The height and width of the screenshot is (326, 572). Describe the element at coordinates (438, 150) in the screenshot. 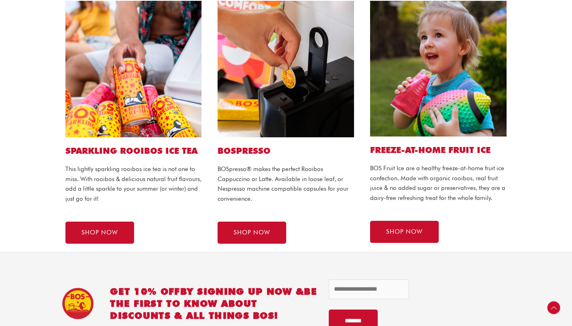

I see `h2: FREEZE-AT-HOME FRUIT ICE` at that location.